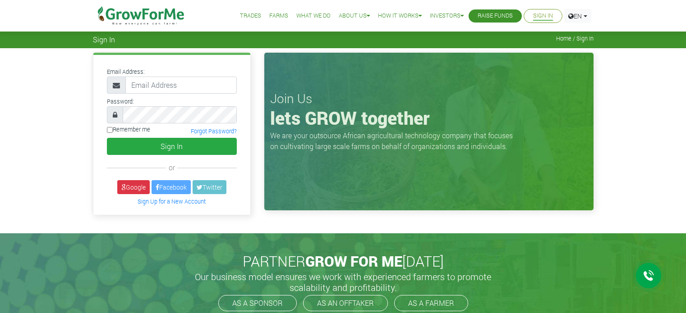  What do you see at coordinates (394, 141) in the screenshot?
I see `p: We are your outsource African agricultural technology company that focuses on cultivating large s...` at bounding box center [394, 141].